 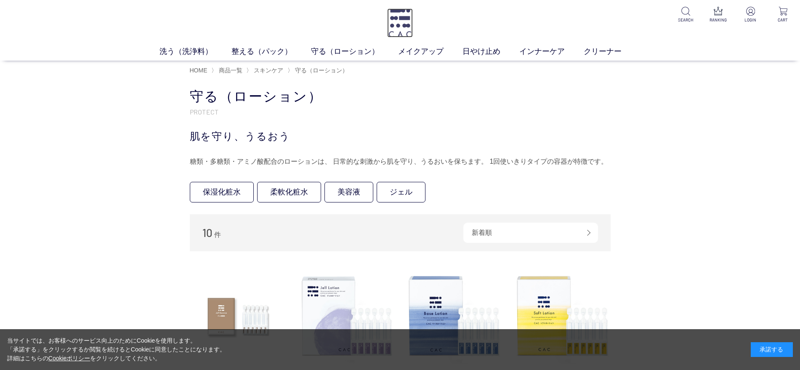 What do you see at coordinates (230, 70) in the screenshot?
I see `a: 商品一覧` at bounding box center [230, 70].